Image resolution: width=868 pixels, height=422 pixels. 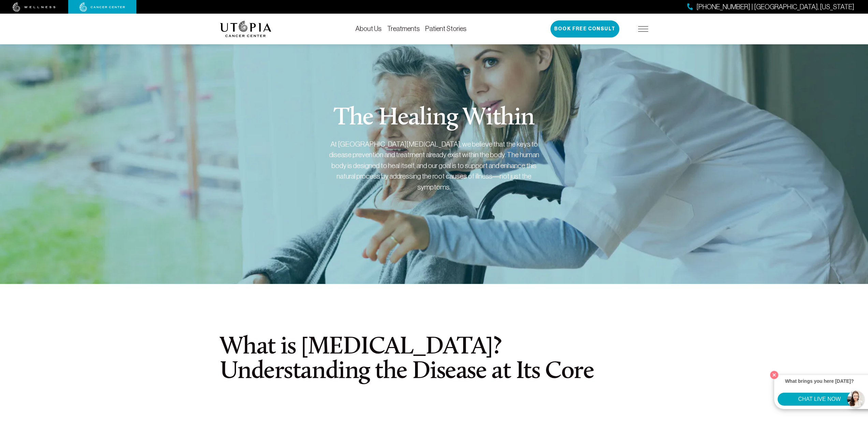 What do you see at coordinates (585, 29) in the screenshot?
I see `button: Book Free Consult` at bounding box center [585, 29].